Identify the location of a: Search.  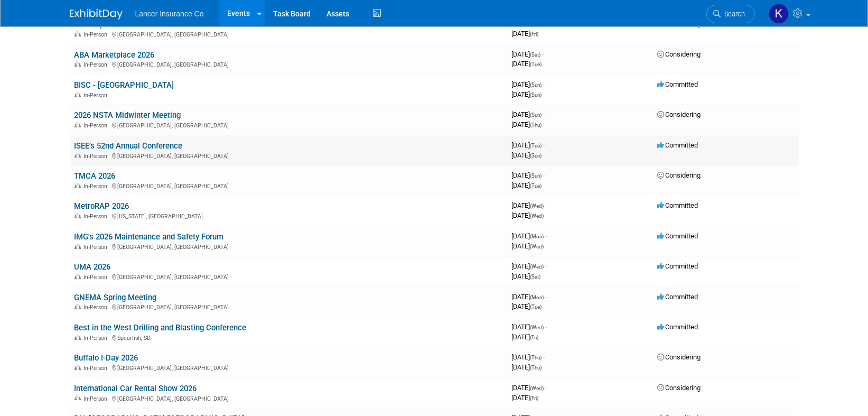
(731, 14).